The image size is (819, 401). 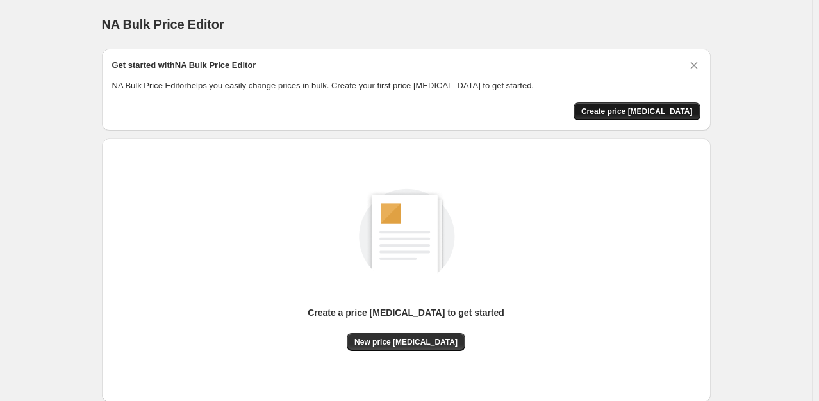 I want to click on span: NA Bulk Price Editor, so click(x=163, y=24).